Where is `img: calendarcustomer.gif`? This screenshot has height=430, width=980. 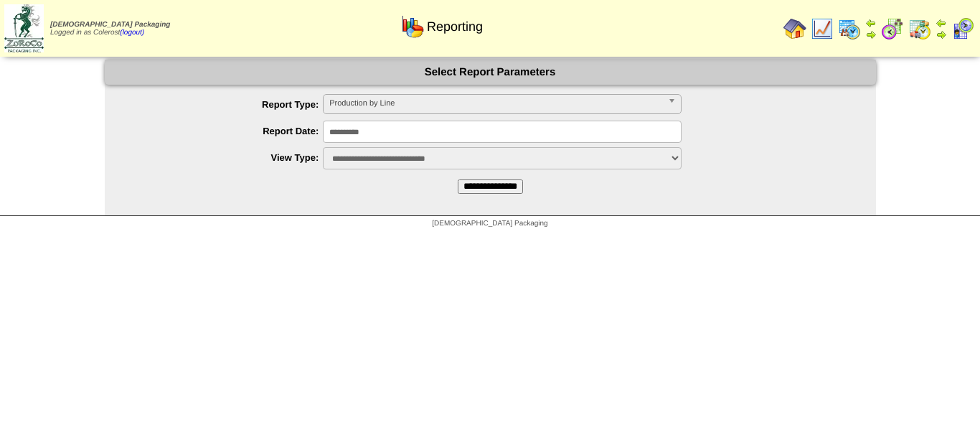 img: calendarcustomer.gif is located at coordinates (963, 29).